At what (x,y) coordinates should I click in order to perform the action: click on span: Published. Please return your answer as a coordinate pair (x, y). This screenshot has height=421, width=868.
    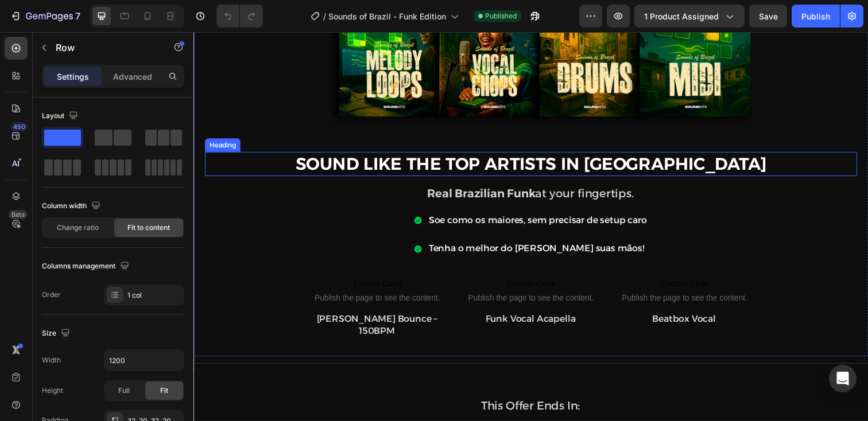
    Looking at the image, I should click on (500, 16).